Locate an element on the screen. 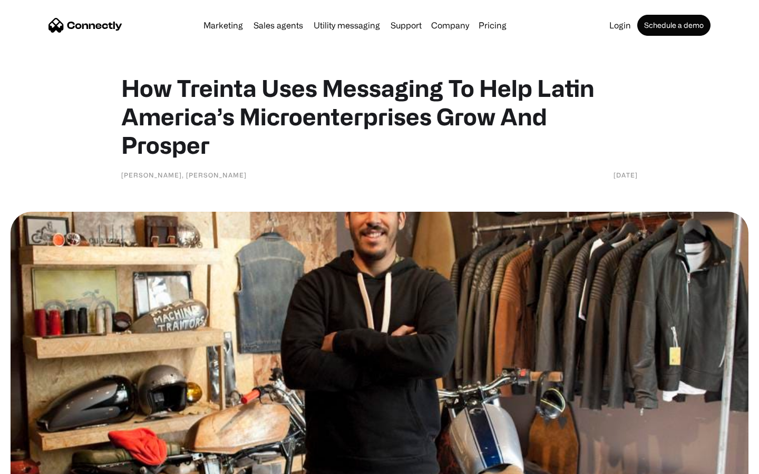 This screenshot has width=759, height=474. a: Utility messaging is located at coordinates (347, 25).